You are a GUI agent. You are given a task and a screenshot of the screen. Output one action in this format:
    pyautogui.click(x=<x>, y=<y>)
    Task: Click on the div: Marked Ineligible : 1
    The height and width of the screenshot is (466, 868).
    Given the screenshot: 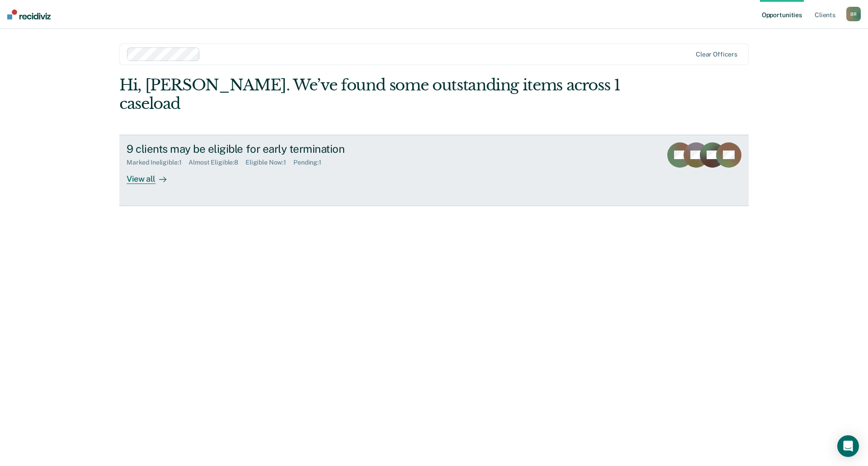 What is the action you would take?
    pyautogui.click(x=157, y=162)
    